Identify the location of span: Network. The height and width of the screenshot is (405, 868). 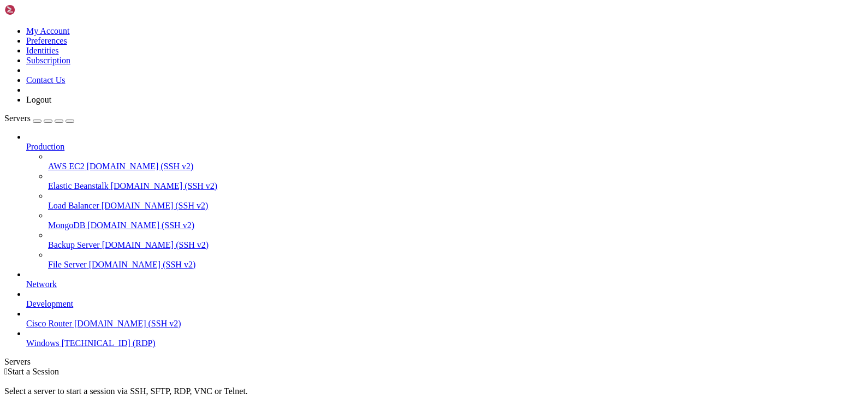
(42, 284).